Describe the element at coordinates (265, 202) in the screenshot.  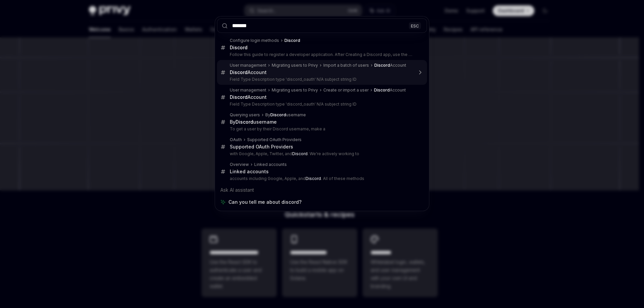
I see `span: Can you tell me about discord?` at that location.